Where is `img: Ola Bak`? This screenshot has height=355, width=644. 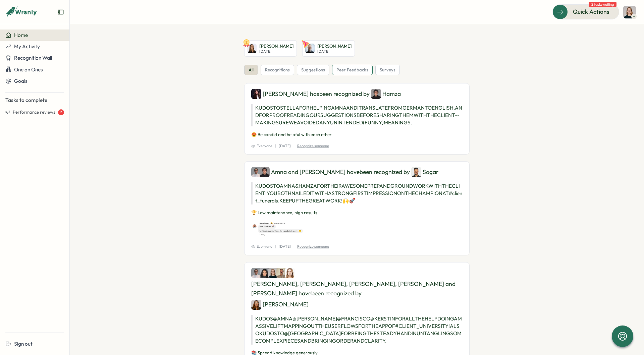 img: Ola Bak is located at coordinates (252, 48).